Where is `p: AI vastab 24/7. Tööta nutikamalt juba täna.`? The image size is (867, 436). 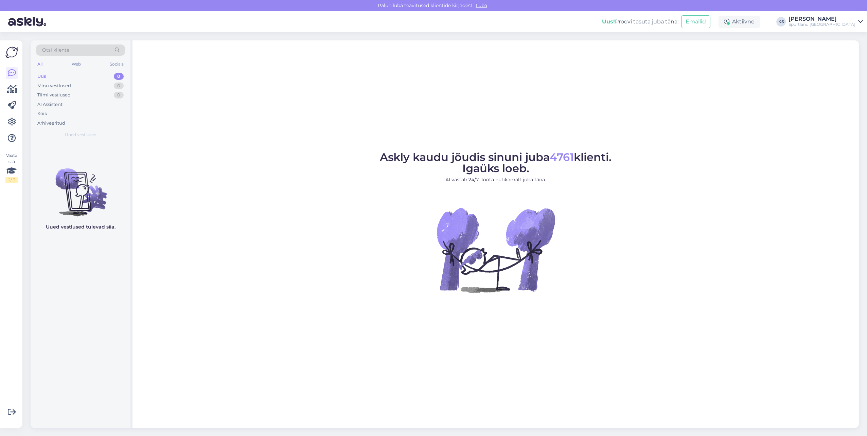
p: AI vastab 24/7. Tööta nutikamalt juba täna. is located at coordinates (495, 180).